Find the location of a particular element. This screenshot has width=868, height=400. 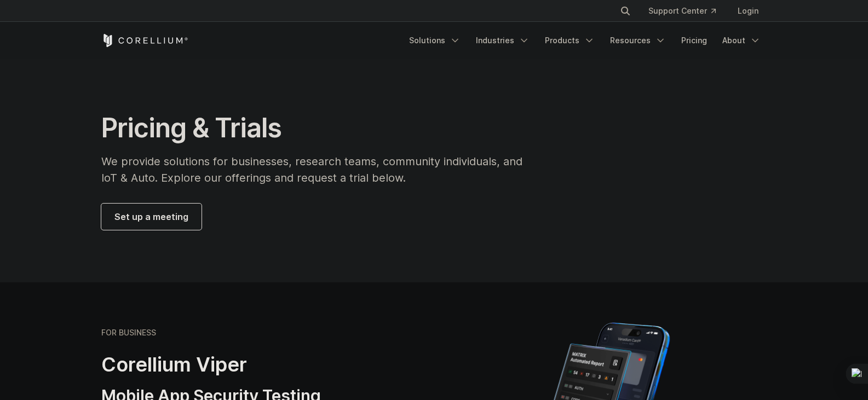

h1: Pricing & Trials is located at coordinates (320, 128).